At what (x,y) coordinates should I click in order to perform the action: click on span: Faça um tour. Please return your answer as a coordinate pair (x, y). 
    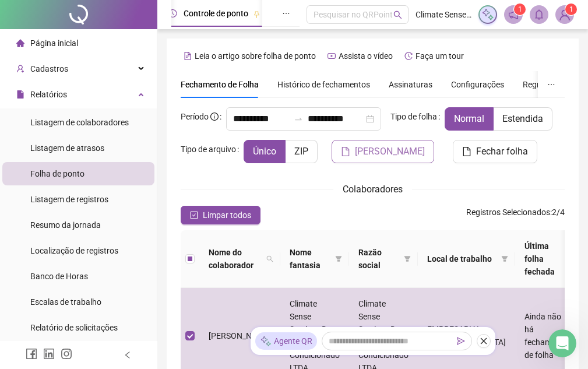
    Looking at the image, I should click on (439, 56).